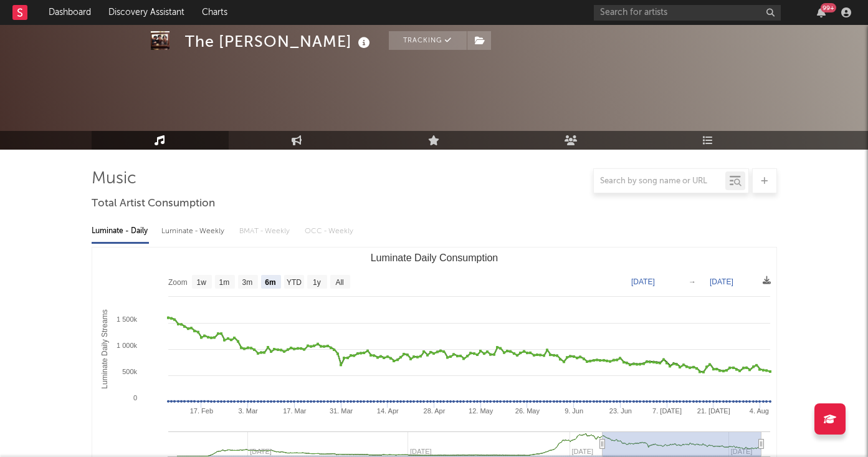 This screenshot has width=868, height=457. What do you see at coordinates (527, 411) in the screenshot?
I see `text: 26. May` at bounding box center [527, 411].